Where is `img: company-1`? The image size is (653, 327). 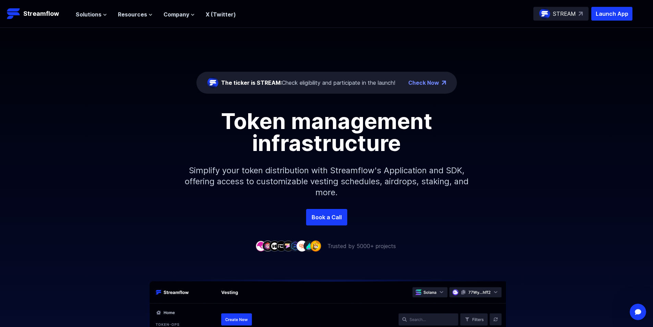
img: company-1 is located at coordinates (261, 245).